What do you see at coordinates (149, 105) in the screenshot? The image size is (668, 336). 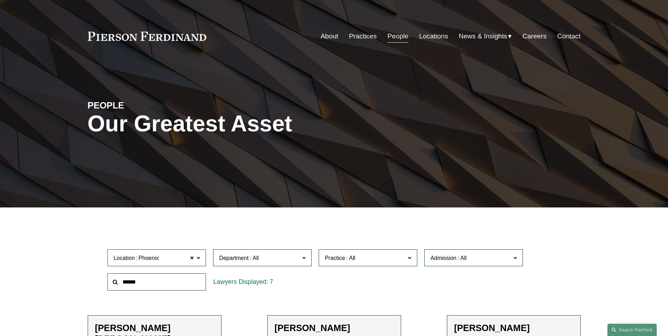 I see `h4: PEOPLE` at bounding box center [149, 105].